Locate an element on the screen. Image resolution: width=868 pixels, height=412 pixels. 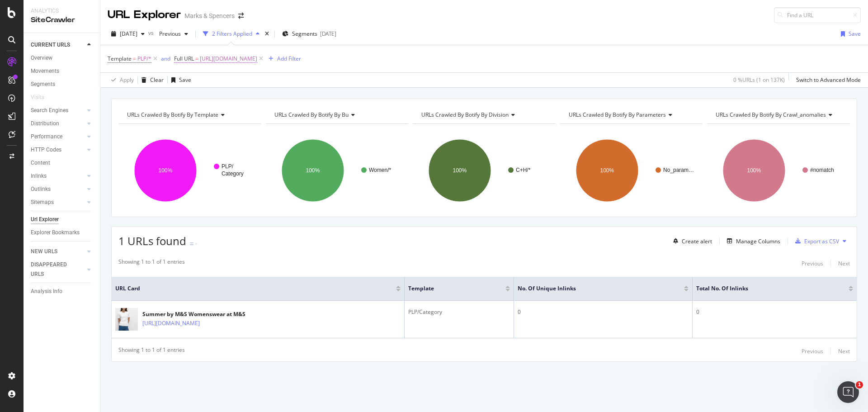
a: Url Explorer is located at coordinates (62, 219).